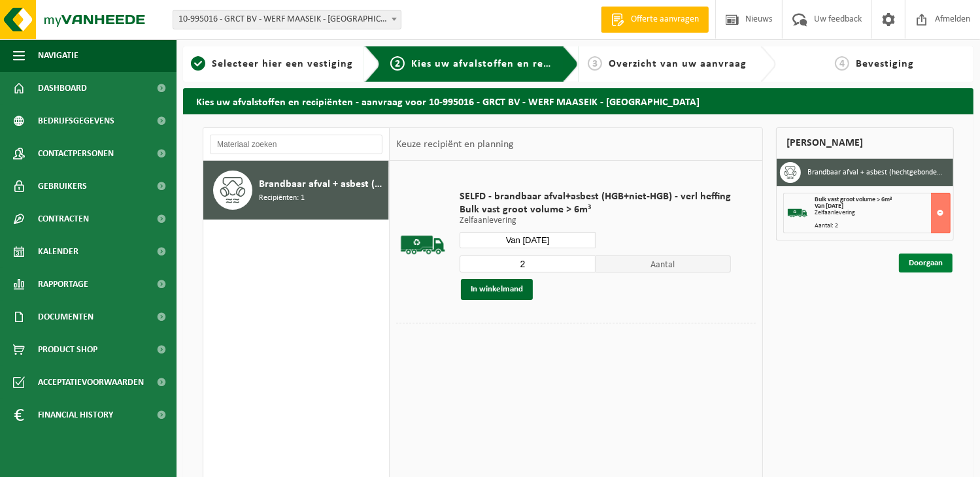  Describe the element at coordinates (296, 190) in the screenshot. I see `button: Brandbaar afval + asbest (hechtgebonden + niet-hechtgebonden) (conform verlaagde heffing) Recipië...` at that location.